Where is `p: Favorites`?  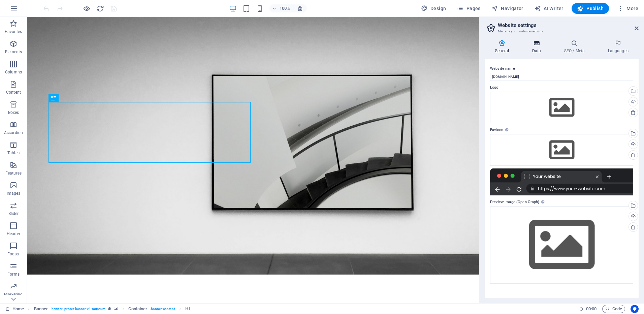
p: Favorites is located at coordinates (13, 32).